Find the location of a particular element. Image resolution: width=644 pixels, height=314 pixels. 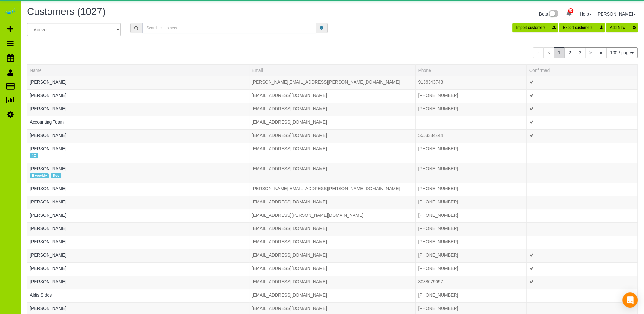

img: Automaid Logo is located at coordinates (11, 11).